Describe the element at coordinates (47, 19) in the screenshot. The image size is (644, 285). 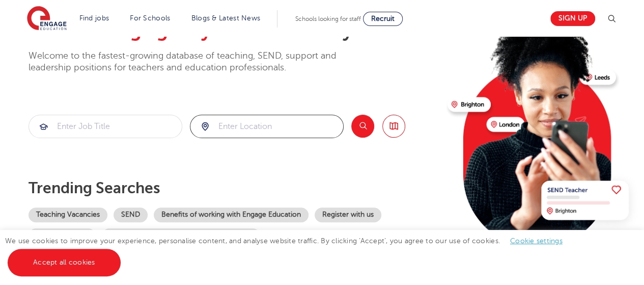
I see `img: Engage Education` at that location.